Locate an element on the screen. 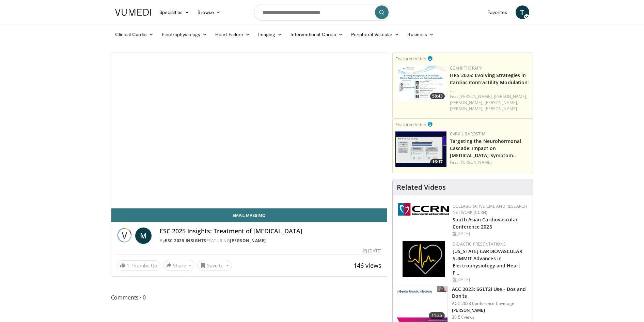 This screenshot has height=322, width=644. div: Didactic Presentations is located at coordinates (490, 244).